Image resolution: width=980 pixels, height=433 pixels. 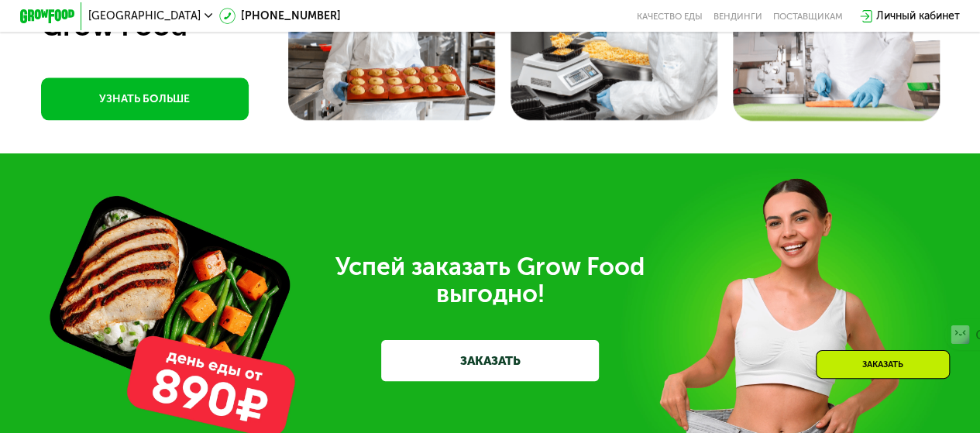 What do you see at coordinates (669, 16) in the screenshot?
I see `a: Качество еды` at bounding box center [669, 16].